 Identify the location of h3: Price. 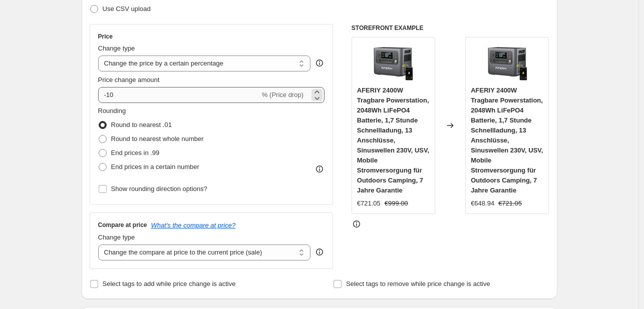
(105, 36).